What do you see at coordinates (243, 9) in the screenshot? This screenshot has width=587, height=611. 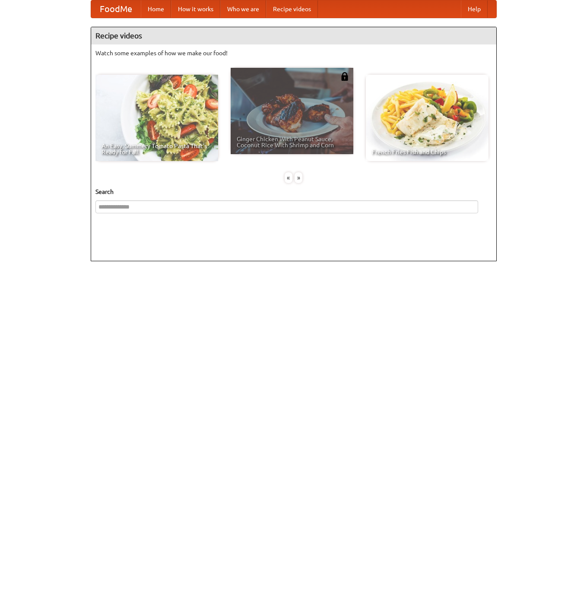 I see `a: Who we are` at bounding box center [243, 9].